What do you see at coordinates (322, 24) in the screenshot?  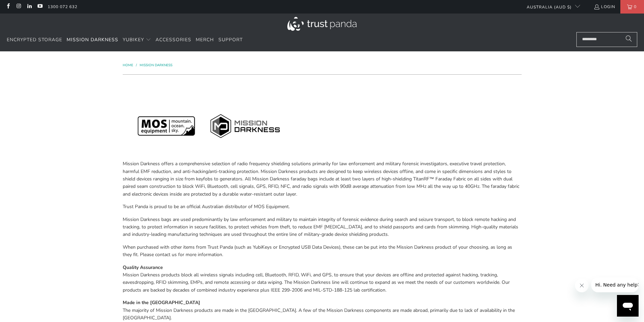 I see `img: Trust Panda Australia` at bounding box center [322, 24].